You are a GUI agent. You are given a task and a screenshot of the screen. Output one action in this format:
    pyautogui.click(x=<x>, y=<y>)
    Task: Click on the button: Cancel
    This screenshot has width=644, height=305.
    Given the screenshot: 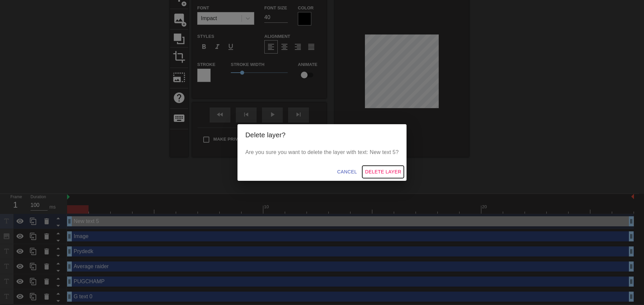 What is the action you would take?
    pyautogui.click(x=347, y=172)
    